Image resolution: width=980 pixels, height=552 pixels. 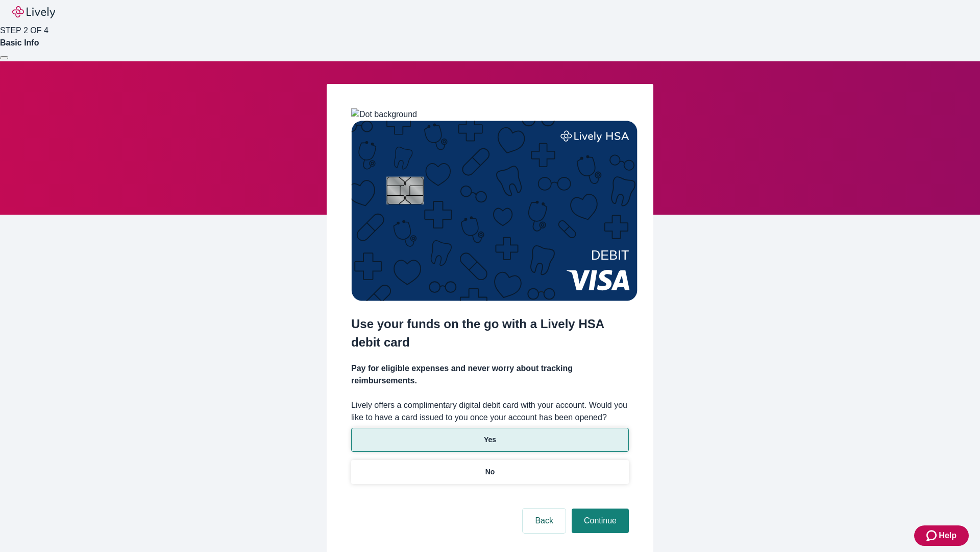 I want to click on button: Continue, so click(x=601, y=520).